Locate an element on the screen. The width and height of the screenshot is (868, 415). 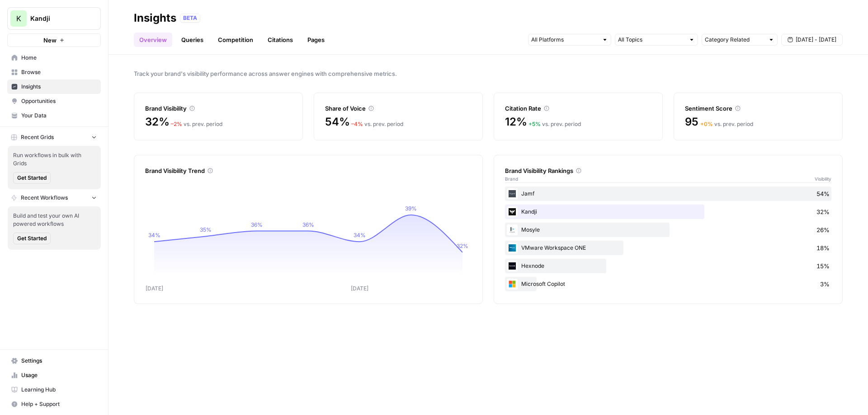
div: Jamf is located at coordinates (668, 194).